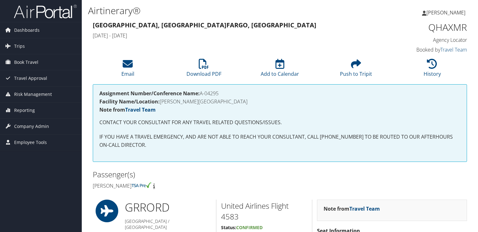 The image size is (478, 232). What do you see at coordinates (423, 50) in the screenshot?
I see `h4: Booked by` at bounding box center [423, 50].